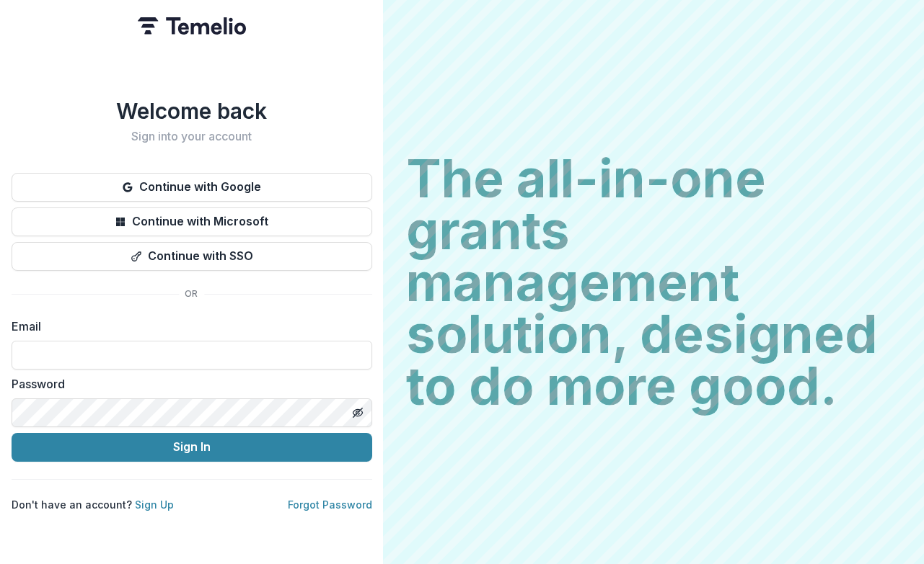 The width and height of the screenshot is (924, 564). Describe the element at coordinates (92, 504) in the screenshot. I see `p: Don't have an account?` at that location.